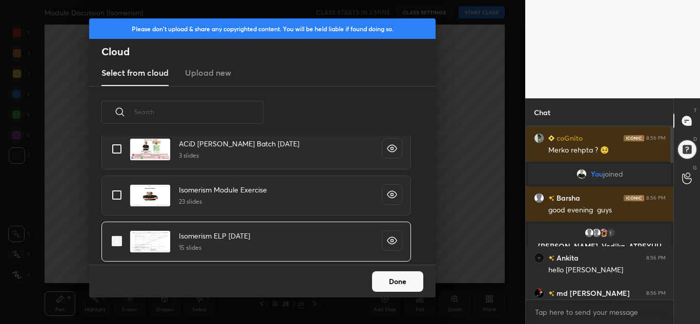 This screenshot has width=700, height=324. What do you see at coordinates (597, 174) in the screenshot?
I see `span: You` at bounding box center [597, 174].